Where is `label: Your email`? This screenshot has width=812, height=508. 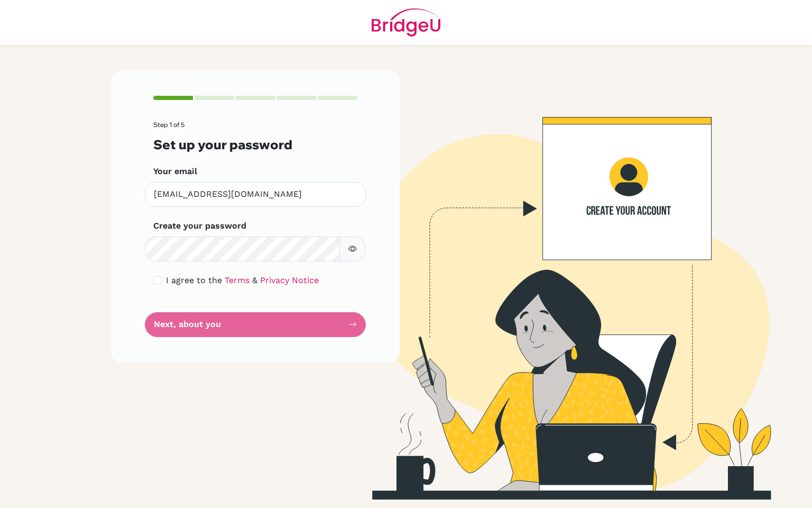
label: Your email is located at coordinates (175, 172).